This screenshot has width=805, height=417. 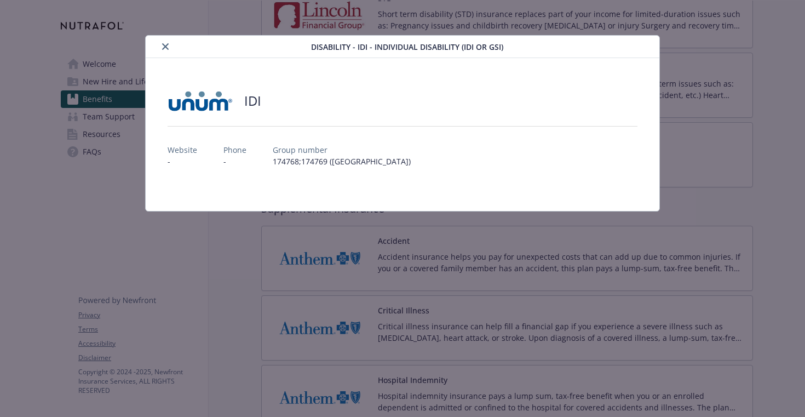 What do you see at coordinates (403, 123) in the screenshot?
I see `div: details for plan Disability - IDI - Individual Disability (IDI or GSI)` at bounding box center [403, 123].